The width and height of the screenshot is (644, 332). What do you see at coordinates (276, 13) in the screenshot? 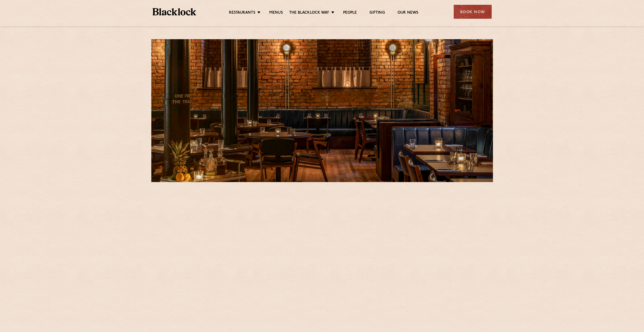
I see `a: Menus` at bounding box center [276, 13].